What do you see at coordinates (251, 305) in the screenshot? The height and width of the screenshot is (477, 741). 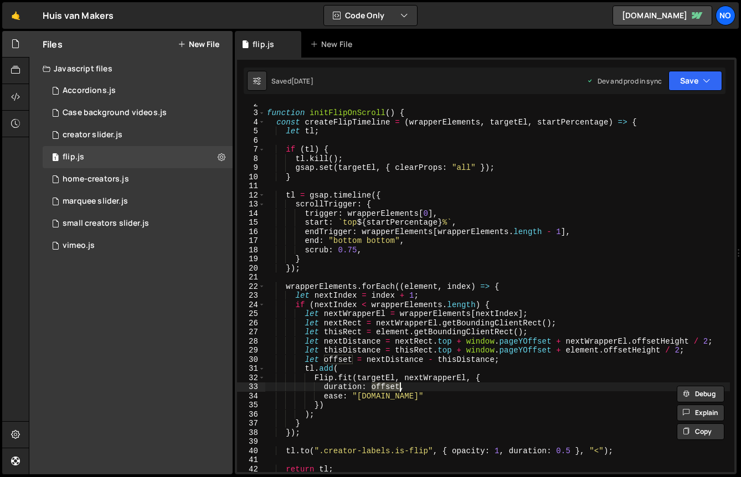 I see `div: 24` at bounding box center [251, 305].